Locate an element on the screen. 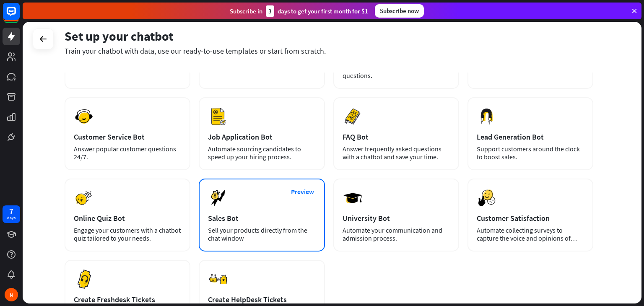 Image resolution: width=644 pixels, height=306 pixels. div: Set up your chatbot is located at coordinates (329, 36).